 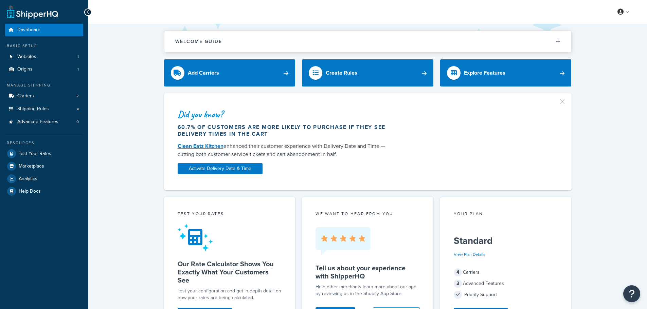 What do you see at coordinates (230, 73) in the screenshot?
I see `a: Add Carriers` at bounding box center [230, 73].